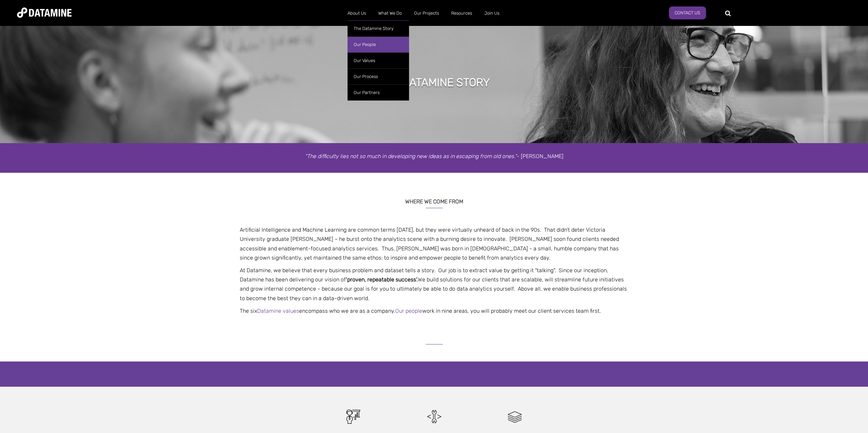 The height and width of the screenshot is (433, 868). Describe the element at coordinates (515, 417) in the screenshot. I see `img: Platform.png` at that location.